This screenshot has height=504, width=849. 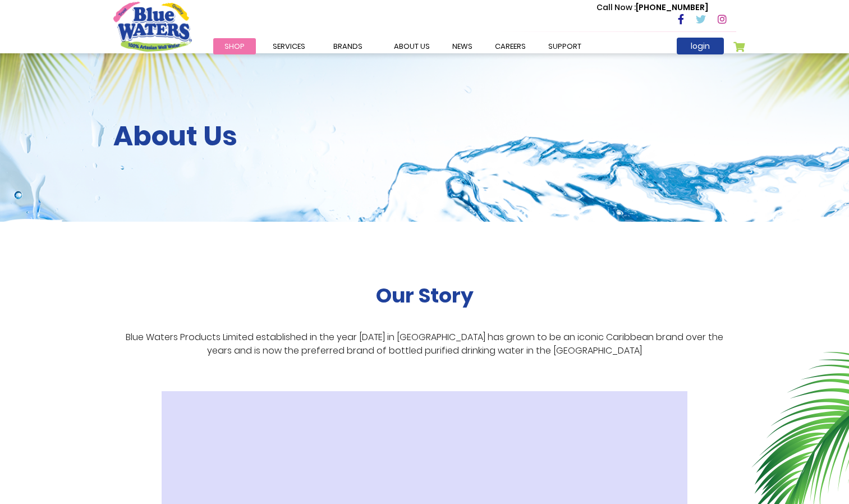 What do you see at coordinates (347, 46) in the screenshot?
I see `span: Brands` at bounding box center [347, 46].